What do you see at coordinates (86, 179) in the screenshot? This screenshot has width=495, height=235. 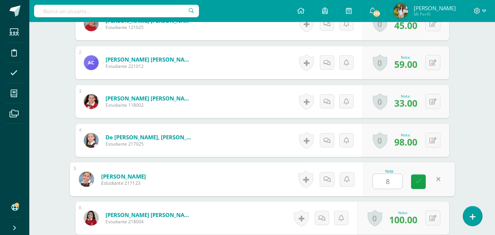 I see `img: 21a635ed5d37147a88ffd88ccc3ef10b.png` at bounding box center [86, 179].